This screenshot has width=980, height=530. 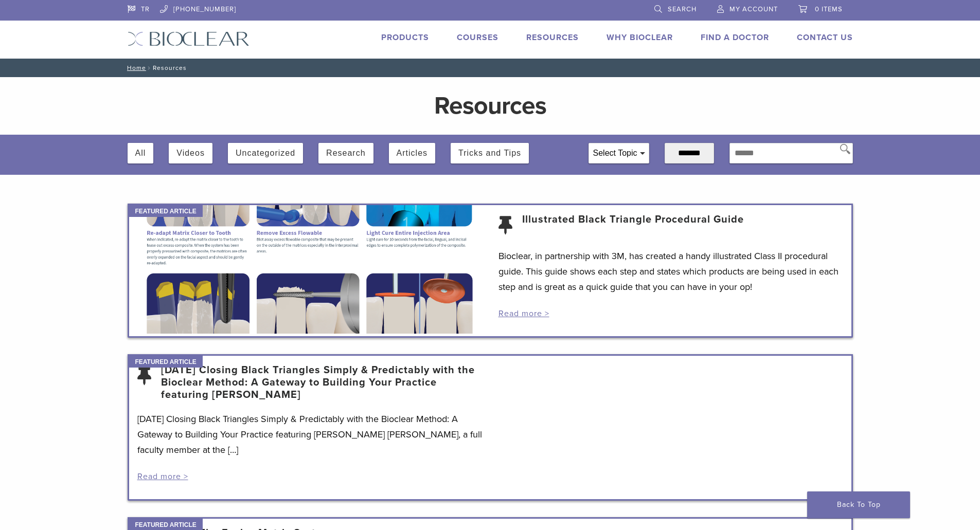 What do you see at coordinates (477, 38) in the screenshot?
I see `a: Courses` at bounding box center [477, 38].